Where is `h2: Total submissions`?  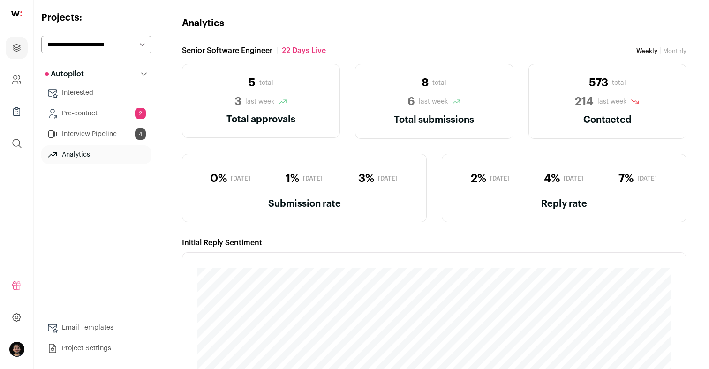 h2: Total submissions is located at coordinates (434, 120).